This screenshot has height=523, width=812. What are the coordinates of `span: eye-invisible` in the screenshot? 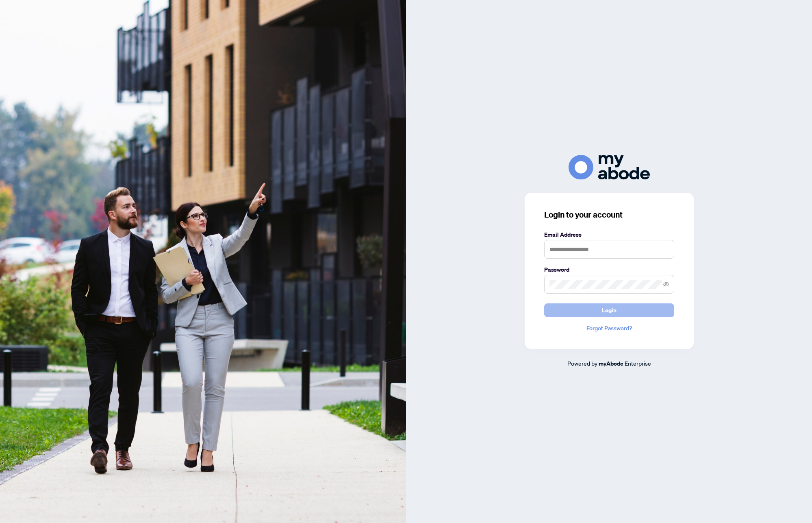 It's located at (666, 284).